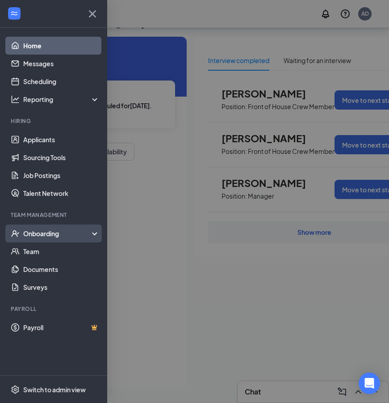 Image resolution: width=389 pixels, height=403 pixels. What do you see at coordinates (55, 389) in the screenshot?
I see `div: Switch to admin view` at bounding box center [55, 389].